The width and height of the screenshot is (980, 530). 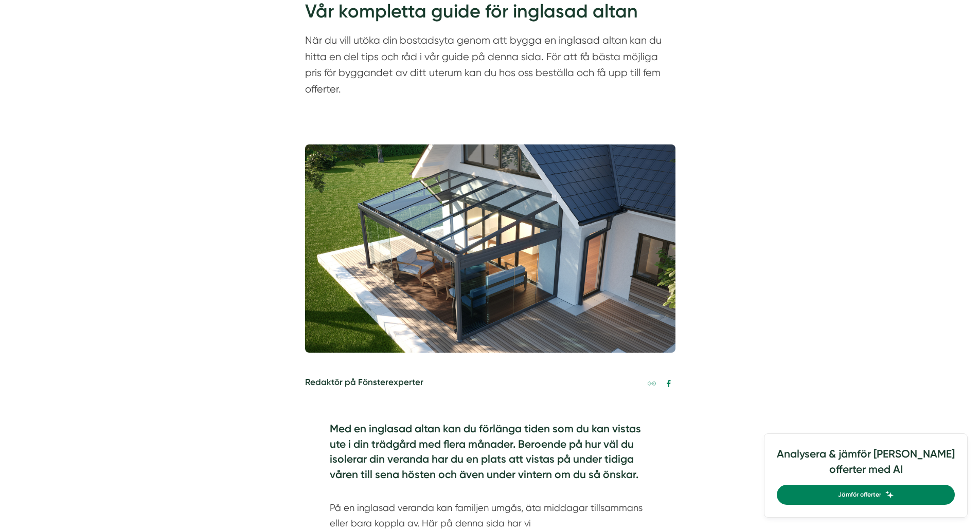 I want to click on h4: Med en inglasad altan kan du förlänga tiden som du kan vistas ute i din trädgård med flera månade..., so click(x=490, y=453).